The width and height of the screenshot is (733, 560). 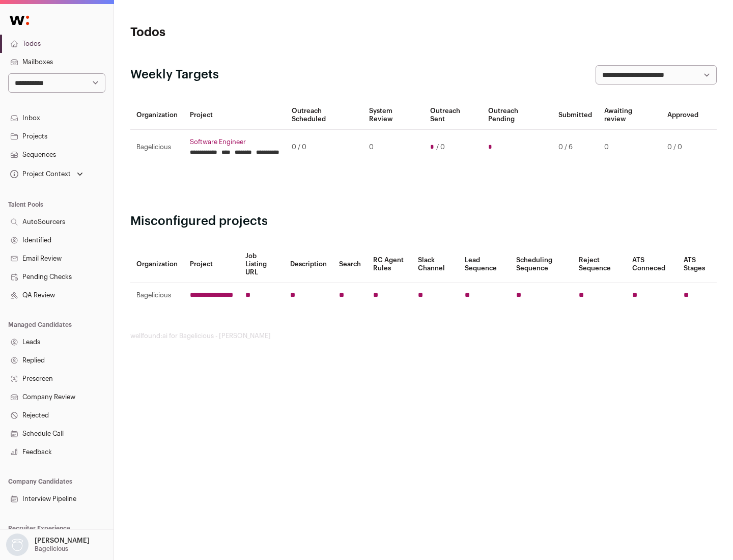 I want to click on p: Bagelicious, so click(x=52, y=549).